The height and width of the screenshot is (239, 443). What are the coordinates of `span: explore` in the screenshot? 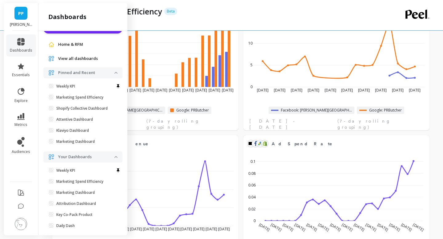 It's located at (21, 101).